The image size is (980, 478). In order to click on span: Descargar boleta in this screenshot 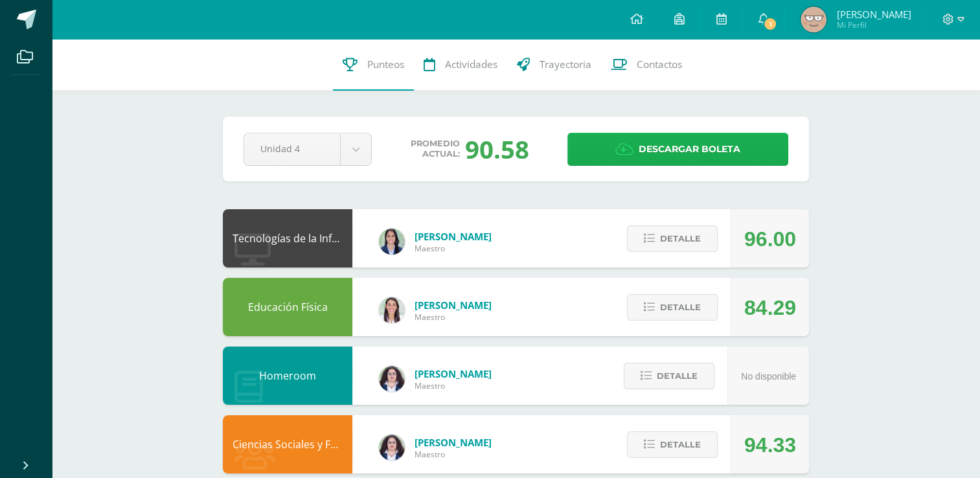, I will do `click(689, 149)`.